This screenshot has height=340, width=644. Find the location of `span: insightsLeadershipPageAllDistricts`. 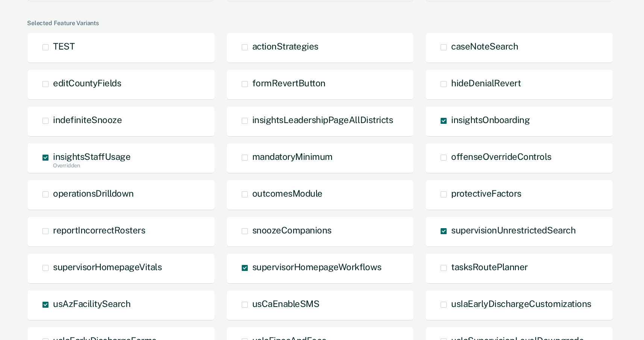

span: insightsLeadershipPageAllDistricts is located at coordinates (323, 120).